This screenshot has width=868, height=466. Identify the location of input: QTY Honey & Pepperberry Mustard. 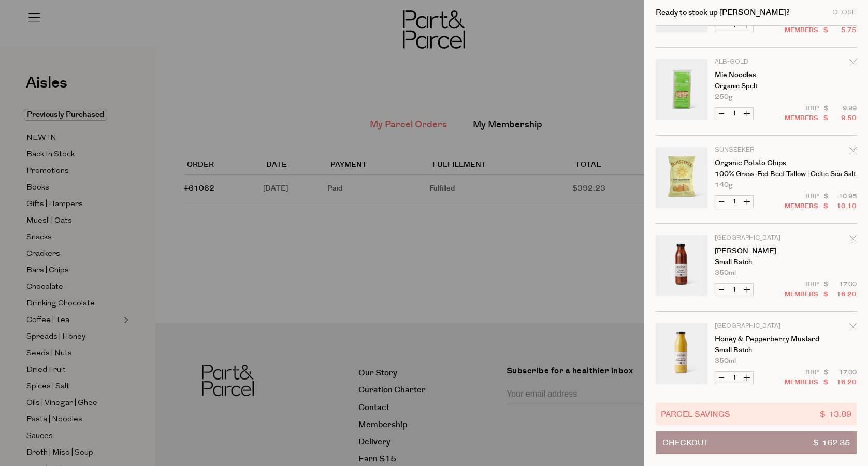
(734, 377).